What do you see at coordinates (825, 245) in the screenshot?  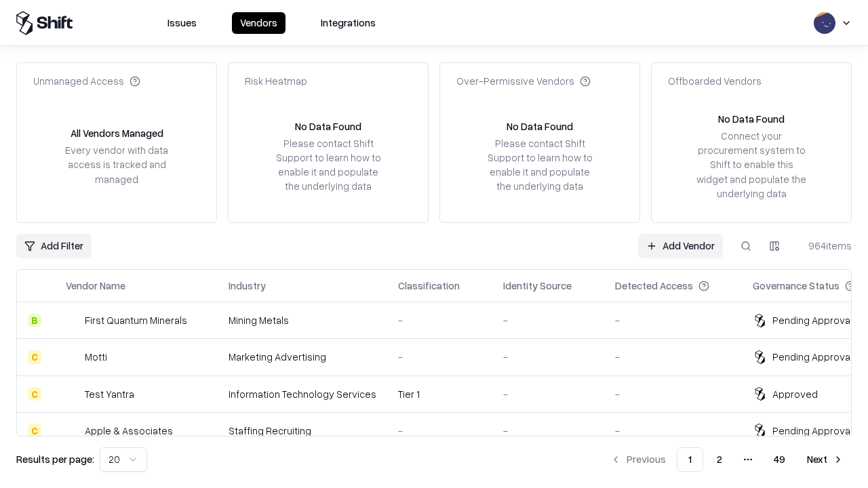 I see `div: 964 items` at bounding box center [825, 245].